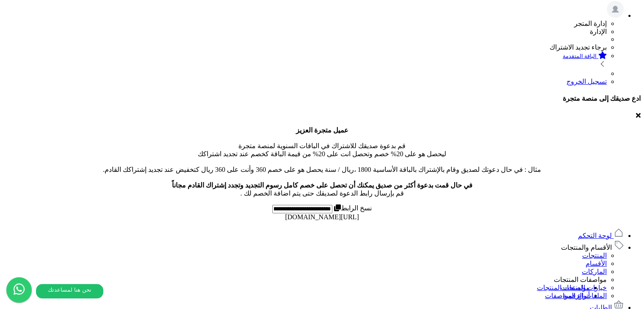  I want to click on span: الأقسام والمنتجات, so click(586, 247).